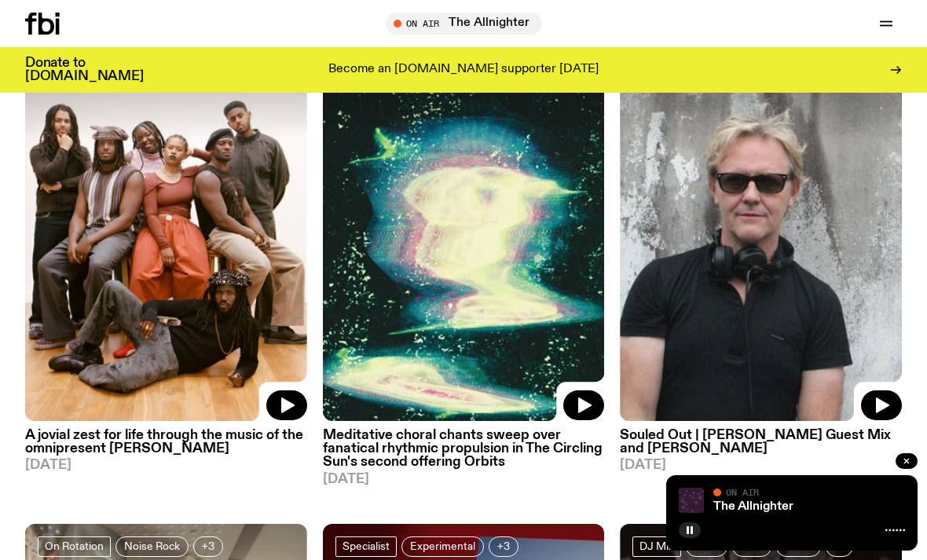 Image resolution: width=927 pixels, height=560 pixels. Describe the element at coordinates (656, 545) in the screenshot. I see `span: DJ Mix` at that location.